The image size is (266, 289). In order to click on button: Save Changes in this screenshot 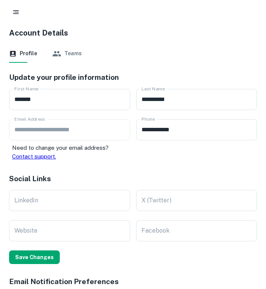, I will do `click(34, 257)`.